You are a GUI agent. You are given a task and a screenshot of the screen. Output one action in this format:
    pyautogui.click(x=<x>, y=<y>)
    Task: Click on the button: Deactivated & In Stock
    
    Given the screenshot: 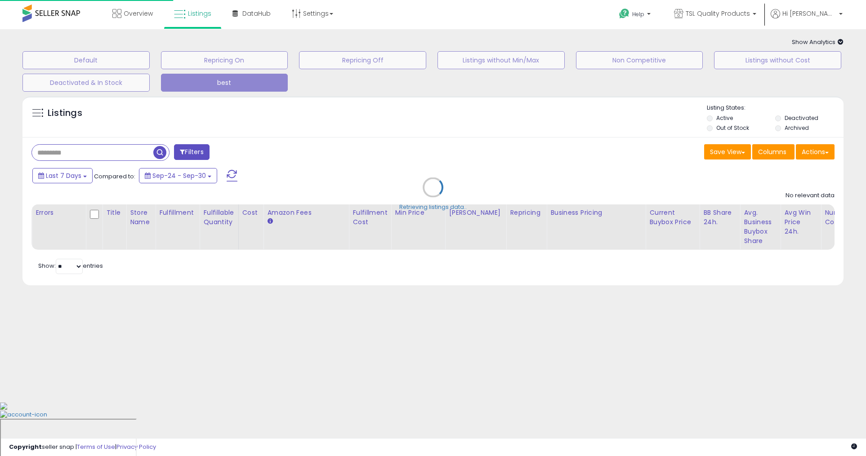 What is the action you would take?
    pyautogui.click(x=86, y=83)
    